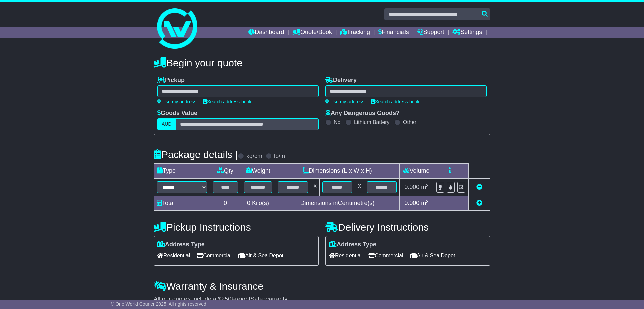  I want to click on label: No, so click(337, 122).